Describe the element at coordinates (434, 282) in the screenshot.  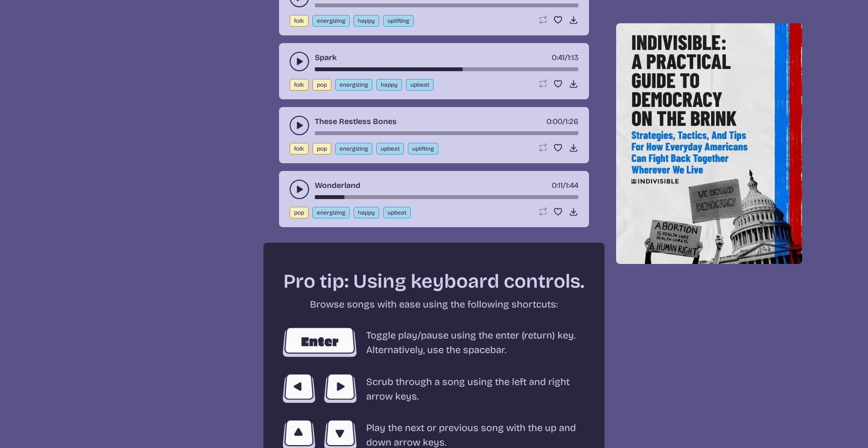
I see `h2: Pro tip: Using keyboard controls.` at that location.